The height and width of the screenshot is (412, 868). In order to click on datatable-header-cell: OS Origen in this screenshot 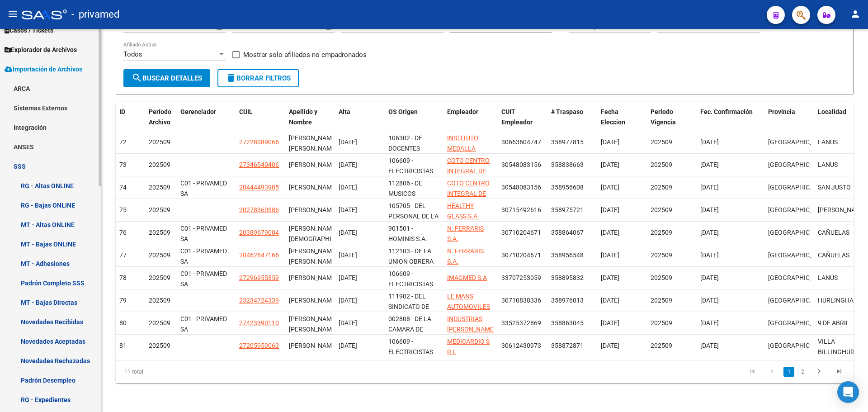, I will do `click(414, 122)`.